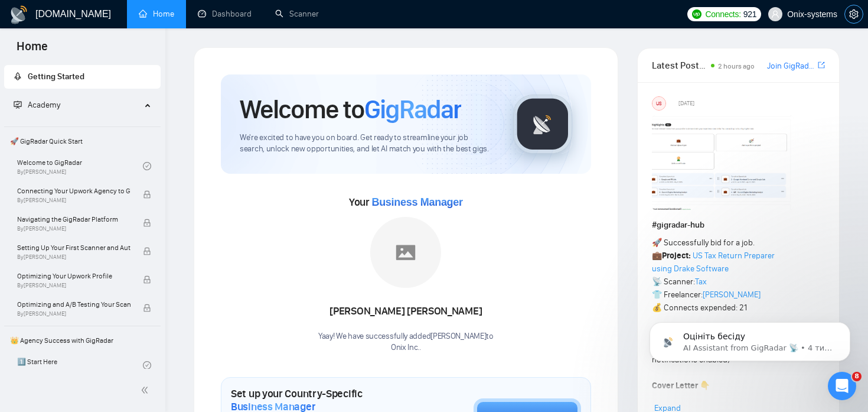  What do you see at coordinates (367, 143) in the screenshot?
I see `span: We're excited to have you on board. Get ready to streamline your job search, unlock new opportuni...` at bounding box center [367, 143].